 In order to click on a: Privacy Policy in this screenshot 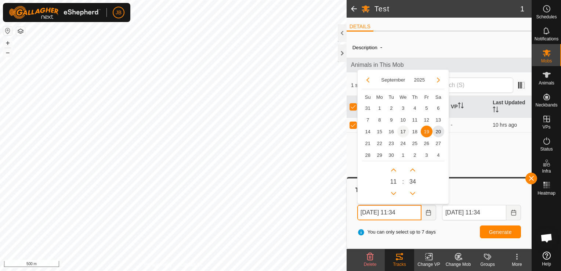, I will do `click(158, 265)`.